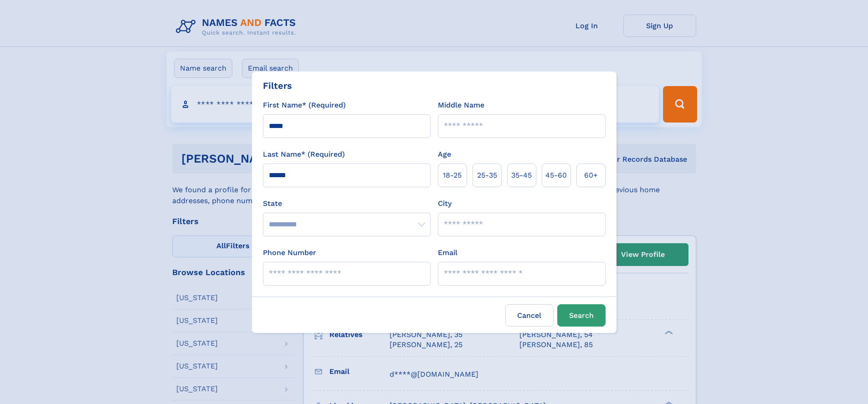 This screenshot has width=868, height=404. Describe the element at coordinates (304, 105) in the screenshot. I see `label: First Name* (Required)` at that location.